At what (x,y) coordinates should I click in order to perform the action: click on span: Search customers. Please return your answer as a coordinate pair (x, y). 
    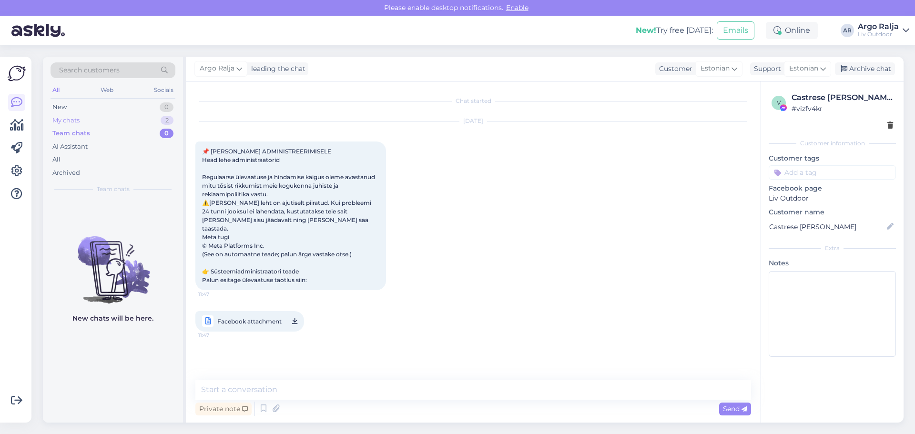
    Looking at the image, I should click on (89, 70).